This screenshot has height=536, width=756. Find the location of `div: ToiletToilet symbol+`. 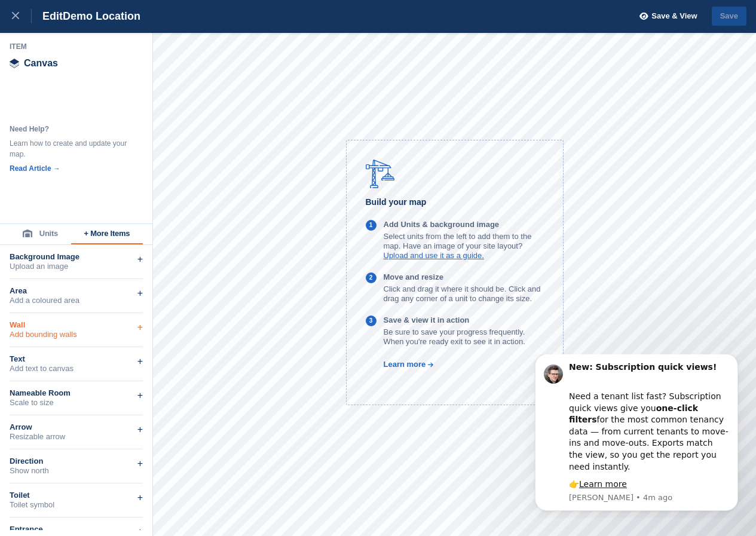

div: ToiletToilet symbol+ is located at coordinates (76, 500).